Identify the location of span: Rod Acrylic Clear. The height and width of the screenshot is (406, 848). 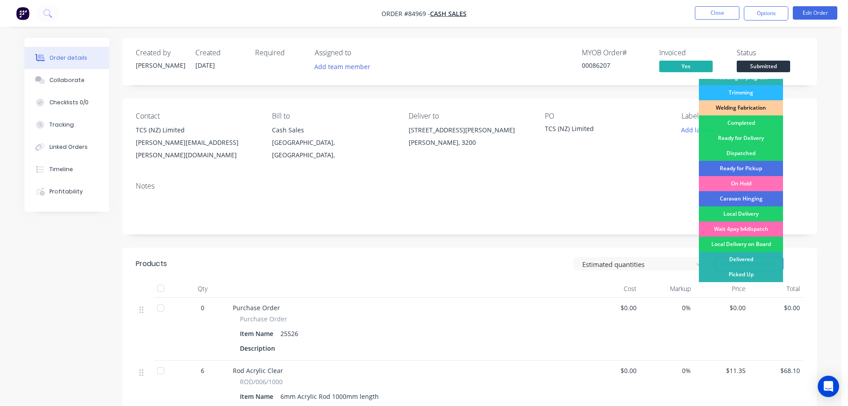
(258, 370).